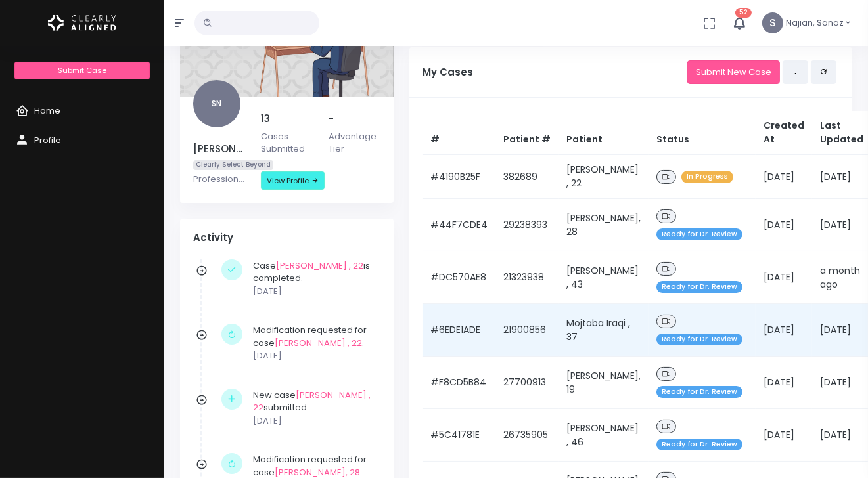  I want to click on span: Clearly Select Beyond, so click(233, 165).